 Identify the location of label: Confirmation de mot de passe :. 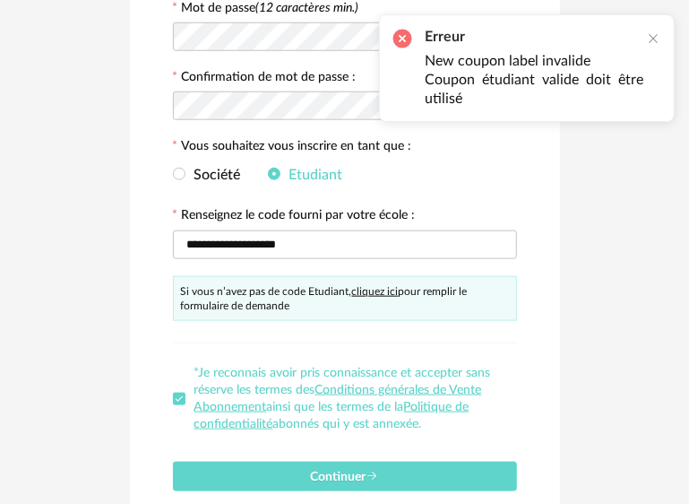
(264, 79).